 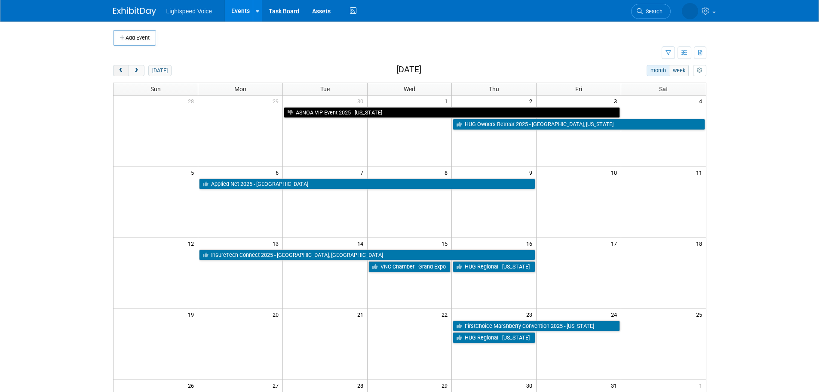 What do you see at coordinates (615, 172) in the screenshot?
I see `span: 10` at bounding box center [615, 172].